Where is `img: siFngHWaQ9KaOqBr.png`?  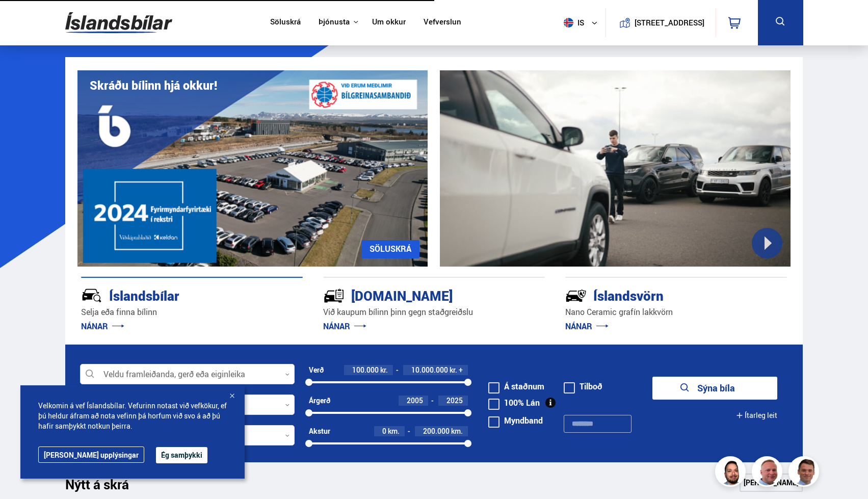
img: siFngHWaQ9KaOqBr.png is located at coordinates (769, 473).